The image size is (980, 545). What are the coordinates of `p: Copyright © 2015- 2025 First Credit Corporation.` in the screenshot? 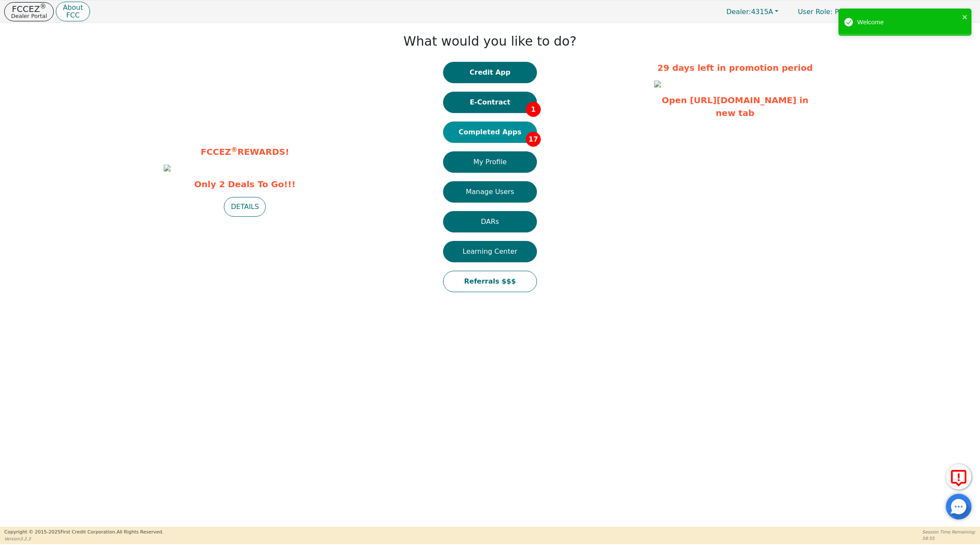 It's located at (84, 532).